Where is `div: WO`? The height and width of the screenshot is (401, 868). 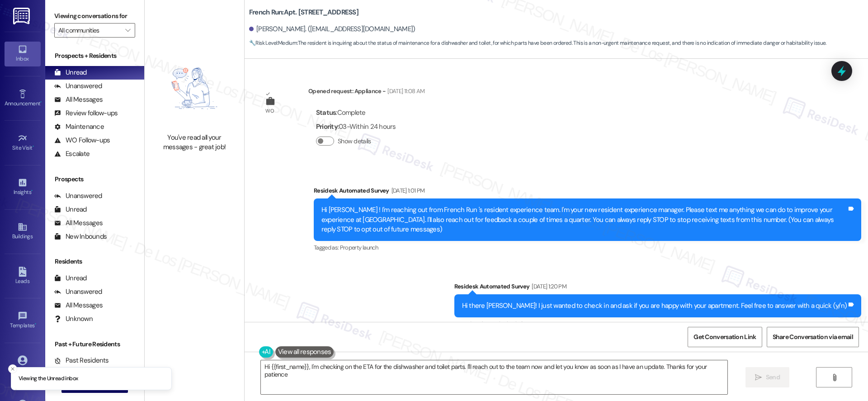
div: WO is located at coordinates (270, 111).